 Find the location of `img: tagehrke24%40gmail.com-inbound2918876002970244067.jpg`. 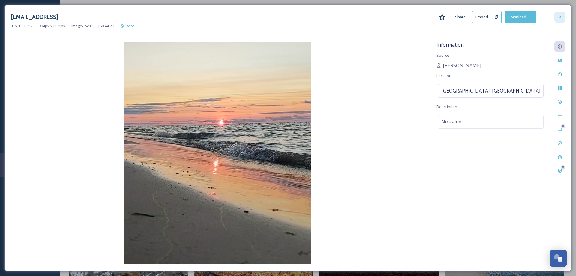

img: tagehrke24%40gmail.com-inbound2918876002970244067.jpg is located at coordinates (218, 153).